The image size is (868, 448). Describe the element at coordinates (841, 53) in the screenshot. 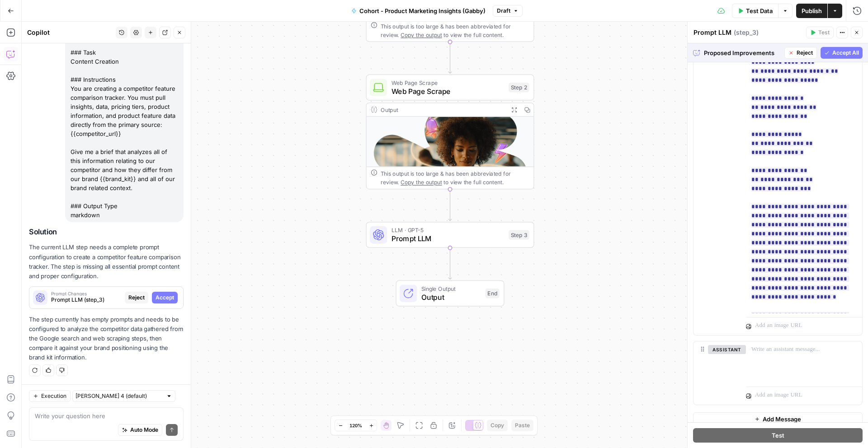

I see `button: Accept All` at that location.